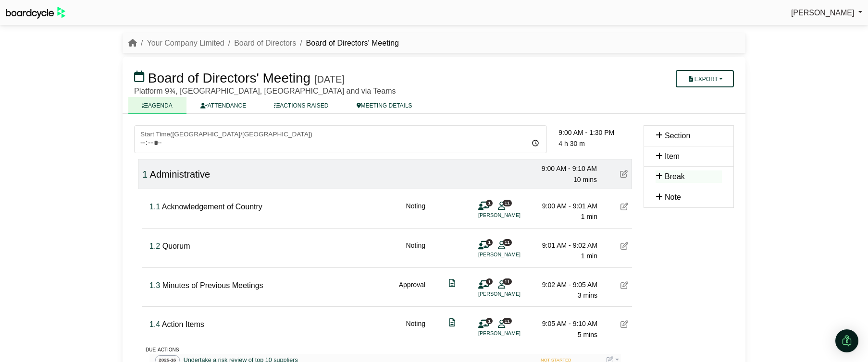 This screenshot has height=362, width=868. Describe the element at coordinates (587, 335) in the screenshot. I see `span: 5 mins` at that location.